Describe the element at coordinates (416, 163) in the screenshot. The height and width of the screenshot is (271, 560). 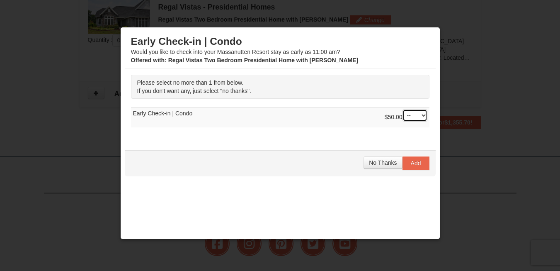
I see `span: Add` at that location.